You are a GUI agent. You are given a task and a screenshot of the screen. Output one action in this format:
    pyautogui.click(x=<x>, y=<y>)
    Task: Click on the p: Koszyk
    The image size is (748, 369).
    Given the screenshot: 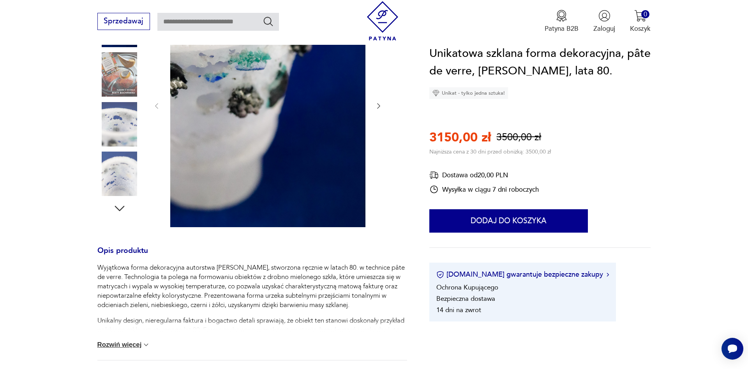 What is the action you would take?
    pyautogui.click(x=640, y=28)
    